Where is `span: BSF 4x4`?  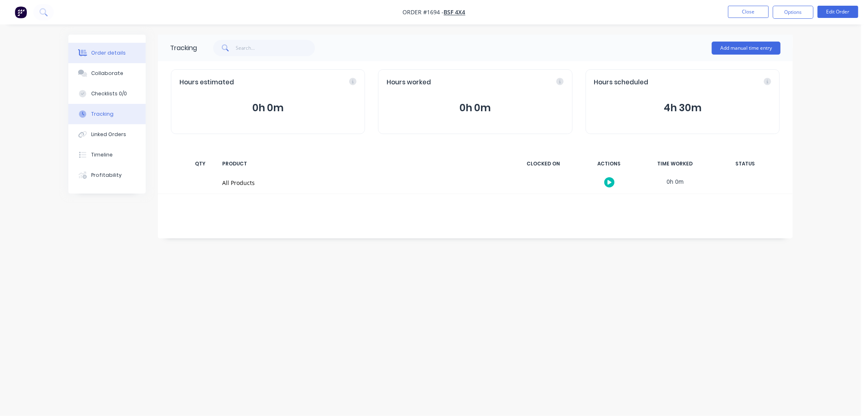
span: BSF 4x4 is located at coordinates (455, 12).